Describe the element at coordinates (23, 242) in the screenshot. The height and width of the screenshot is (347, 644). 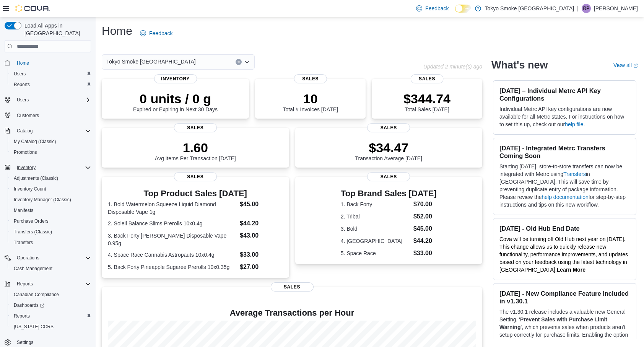
I see `span: Transfers` at that location.